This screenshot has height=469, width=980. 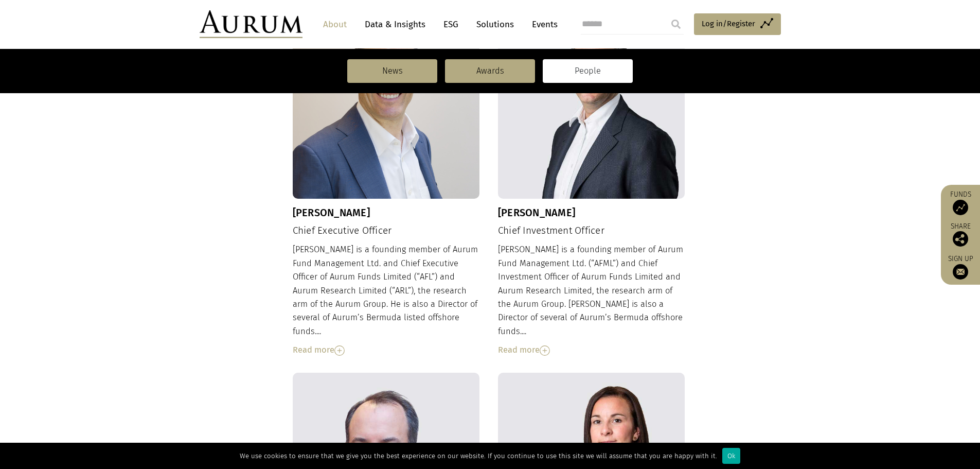 What do you see at coordinates (451, 24) in the screenshot?
I see `a: ESG` at bounding box center [451, 24].